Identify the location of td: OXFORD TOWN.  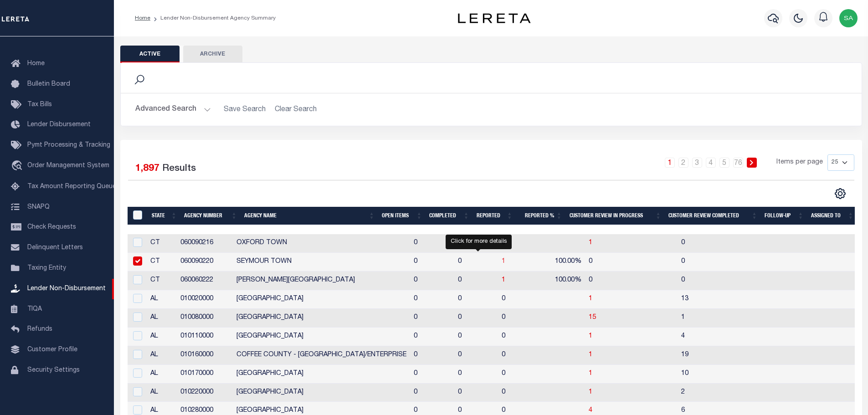
(321, 243).